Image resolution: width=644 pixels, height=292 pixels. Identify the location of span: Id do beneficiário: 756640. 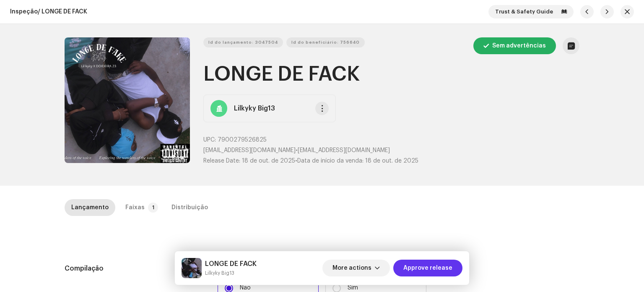
(325, 42).